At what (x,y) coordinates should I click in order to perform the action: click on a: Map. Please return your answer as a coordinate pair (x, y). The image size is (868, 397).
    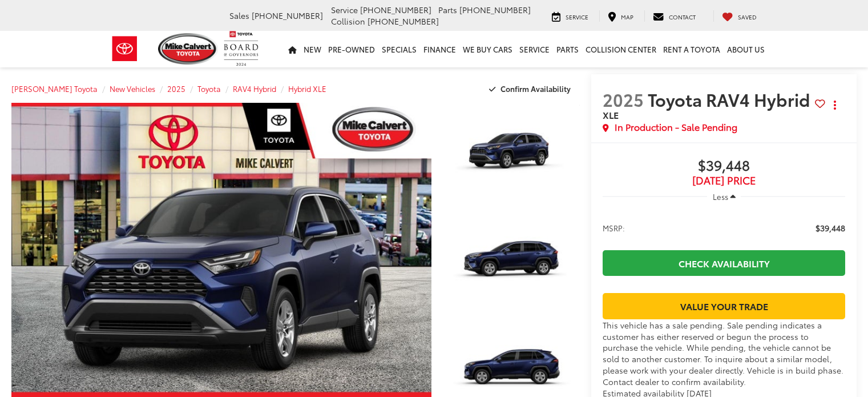
    Looking at the image, I should click on (620, 16).